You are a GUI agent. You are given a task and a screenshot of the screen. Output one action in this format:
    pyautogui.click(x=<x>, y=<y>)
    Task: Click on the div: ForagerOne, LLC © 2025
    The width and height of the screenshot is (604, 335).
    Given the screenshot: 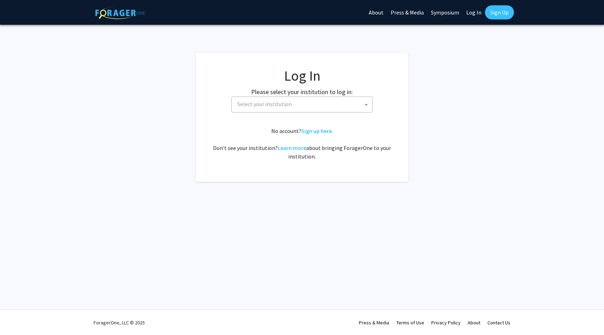 What is the action you would take?
    pyautogui.click(x=119, y=322)
    